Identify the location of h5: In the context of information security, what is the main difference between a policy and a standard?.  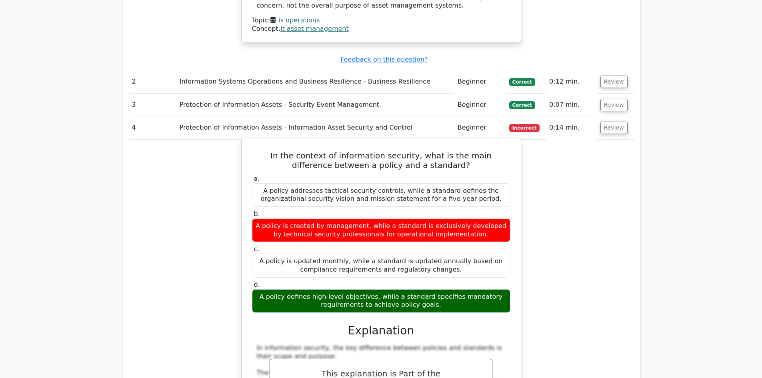
(381, 160).